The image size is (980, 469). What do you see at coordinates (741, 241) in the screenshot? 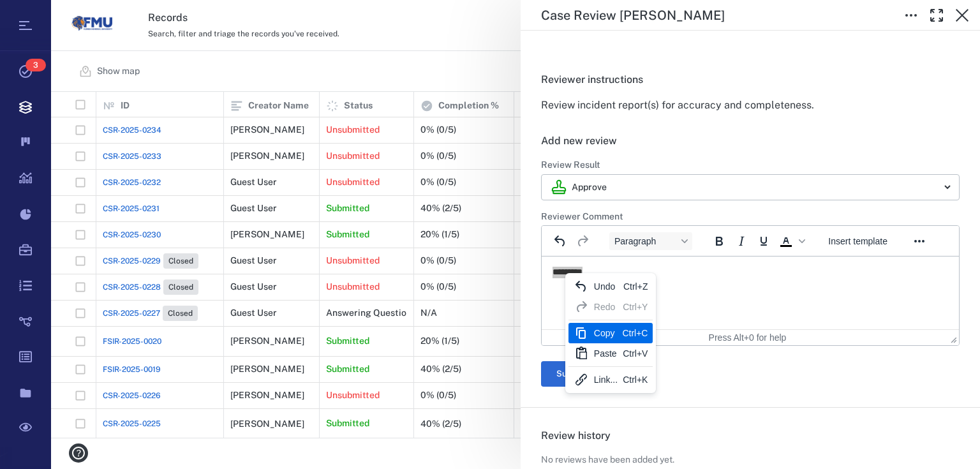
I see `button: Italic` at bounding box center [741, 241].